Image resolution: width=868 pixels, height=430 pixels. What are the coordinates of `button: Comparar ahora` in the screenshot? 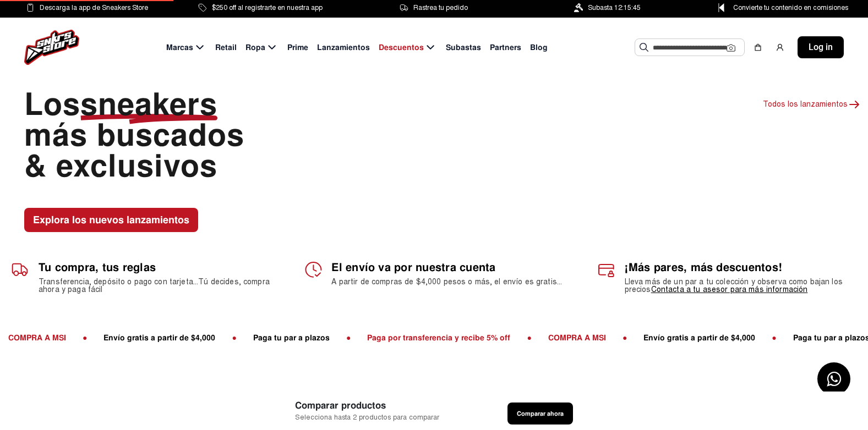 It's located at (540, 414).